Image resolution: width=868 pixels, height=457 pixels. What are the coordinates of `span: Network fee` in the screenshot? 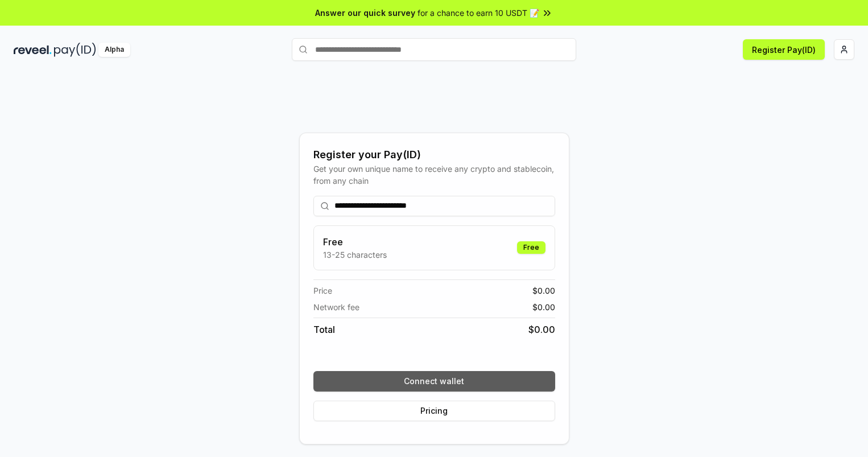 It's located at (336, 307).